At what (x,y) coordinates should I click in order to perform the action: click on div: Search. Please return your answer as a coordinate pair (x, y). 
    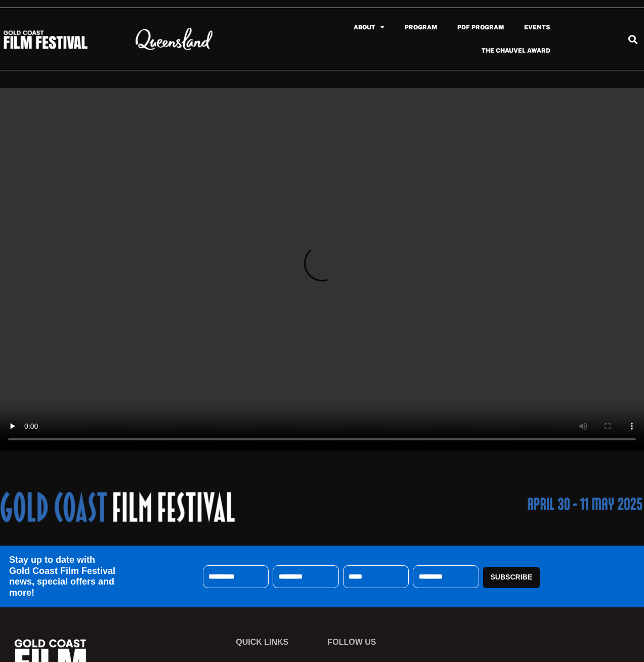
    Looking at the image, I should click on (633, 40).